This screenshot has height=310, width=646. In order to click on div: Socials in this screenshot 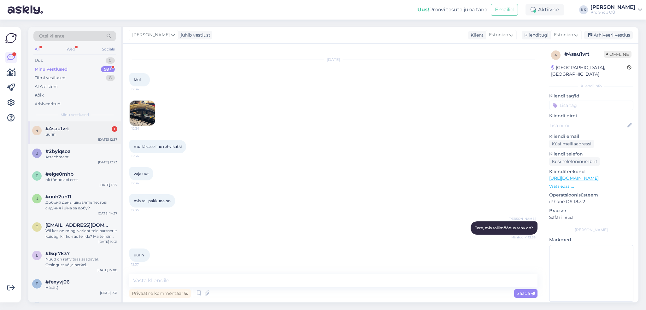, I will do `click(108, 49)`.